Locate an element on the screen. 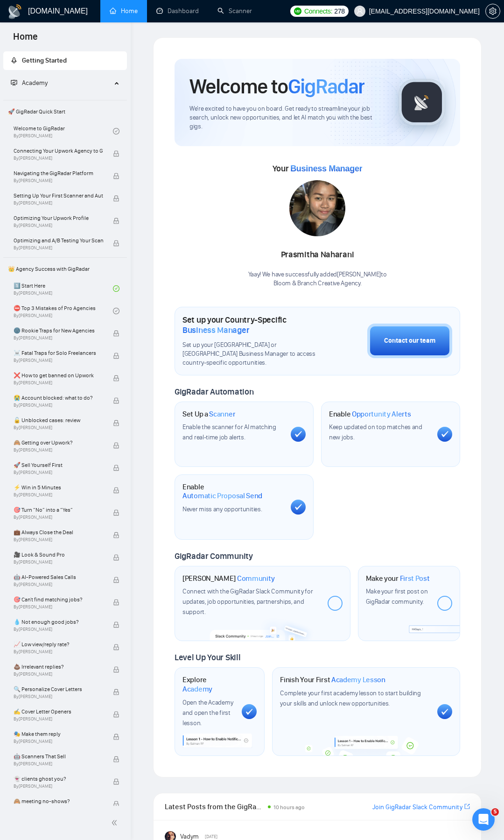  span: 🚀 GigRadar Quick Start is located at coordinates (65, 112).